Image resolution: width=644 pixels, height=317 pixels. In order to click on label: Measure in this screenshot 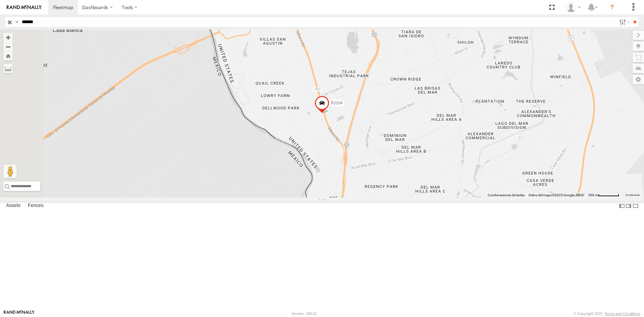, I will do `click(8, 68)`.